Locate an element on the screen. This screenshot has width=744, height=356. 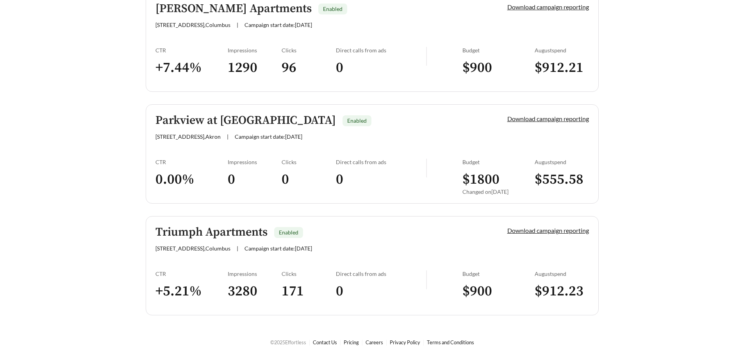
h5: Triumph Apartments is located at coordinates (211, 232).